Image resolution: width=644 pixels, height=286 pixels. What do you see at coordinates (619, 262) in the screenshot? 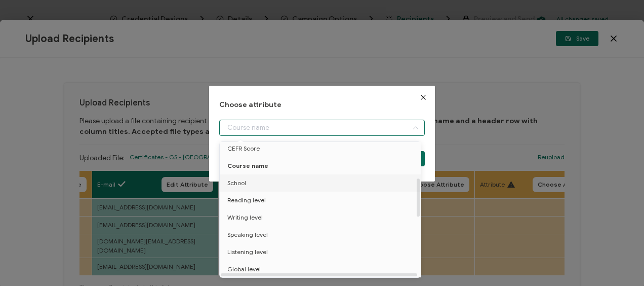
I see `div: Chat Widget` at bounding box center [619, 262].